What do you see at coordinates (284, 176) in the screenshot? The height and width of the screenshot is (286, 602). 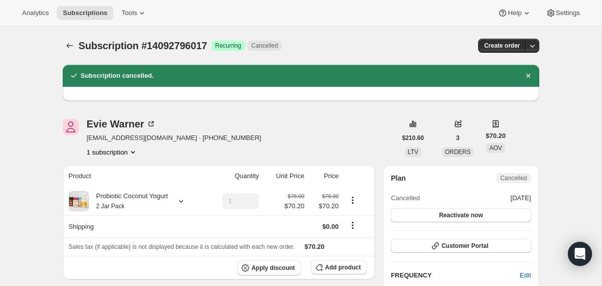 I see `th: Unit Price` at bounding box center [284, 176].